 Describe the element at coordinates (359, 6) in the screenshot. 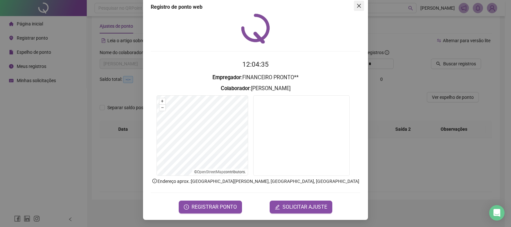

I see `span: close` at that location.